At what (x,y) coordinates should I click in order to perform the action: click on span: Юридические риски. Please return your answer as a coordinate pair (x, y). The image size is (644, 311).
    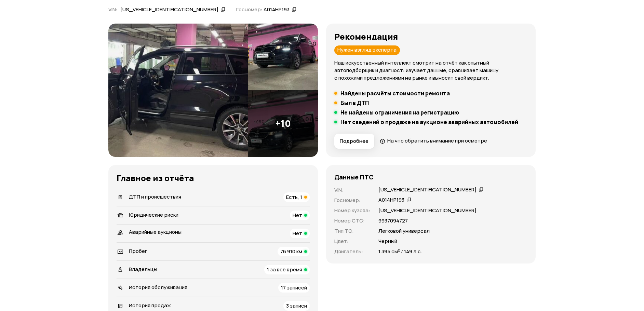
    Looking at the image, I should click on (154, 215).